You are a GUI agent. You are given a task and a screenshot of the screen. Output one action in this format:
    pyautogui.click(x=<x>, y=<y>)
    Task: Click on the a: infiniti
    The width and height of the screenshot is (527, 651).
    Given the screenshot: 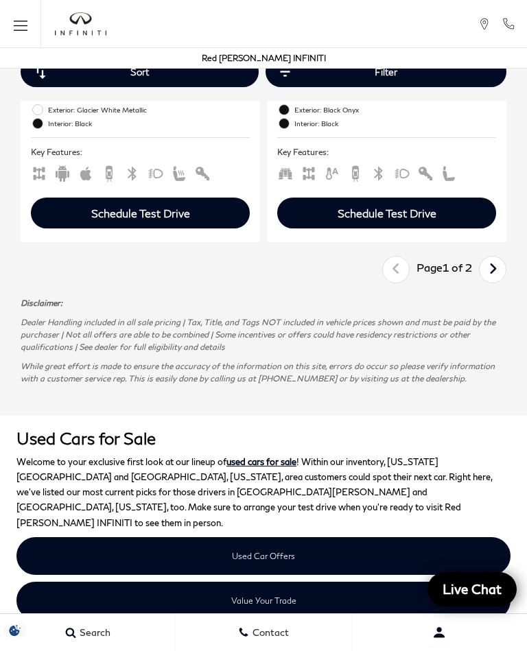 What is the action you would take?
    pyautogui.click(x=80, y=24)
    